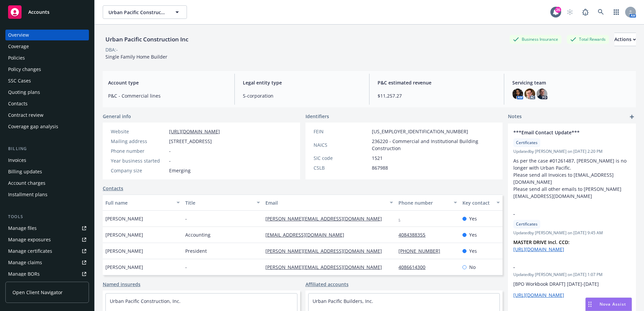  I want to click on span: S-corporation, so click(302, 96).